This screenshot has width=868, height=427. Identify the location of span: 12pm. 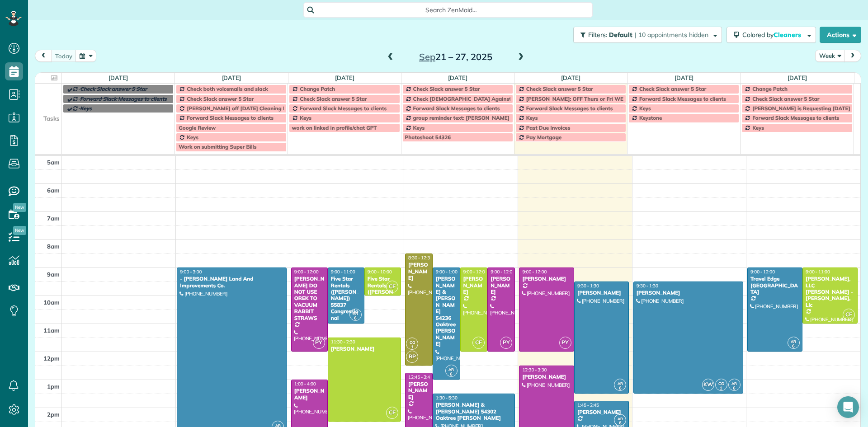
(52, 358).